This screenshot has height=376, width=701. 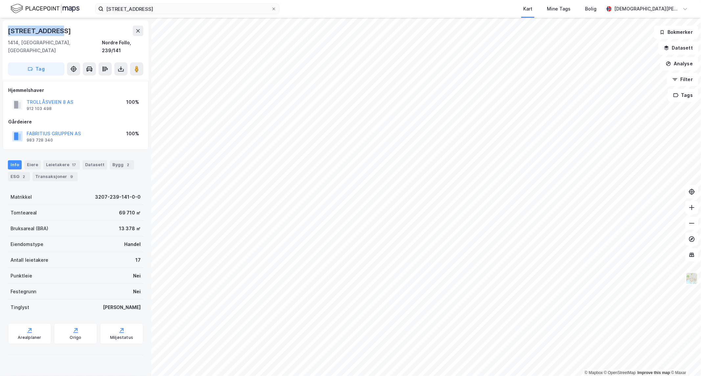 I want to click on div: ESG, so click(x=19, y=177).